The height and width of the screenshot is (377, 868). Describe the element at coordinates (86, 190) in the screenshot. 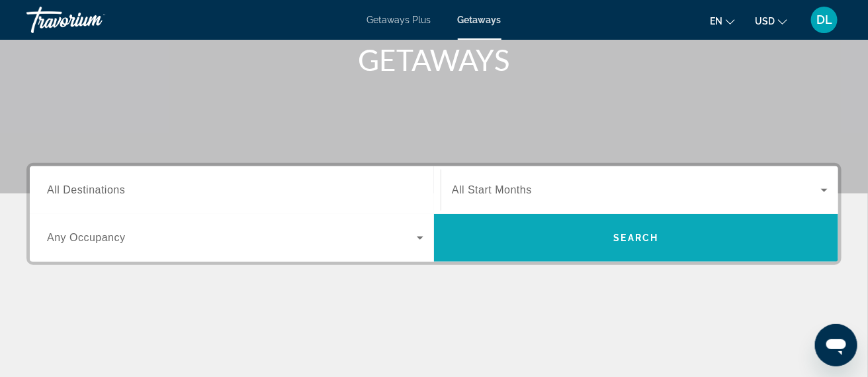

I see `span: All Destinations` at that location.